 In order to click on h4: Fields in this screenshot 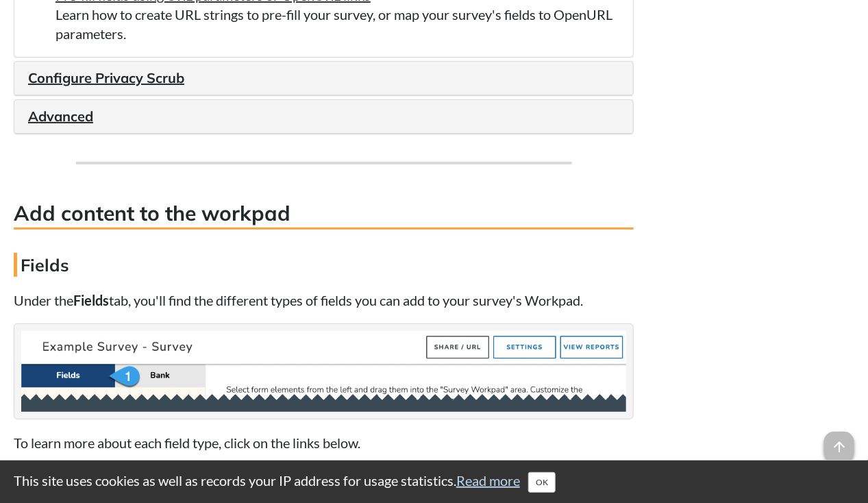, I will do `click(324, 265)`.